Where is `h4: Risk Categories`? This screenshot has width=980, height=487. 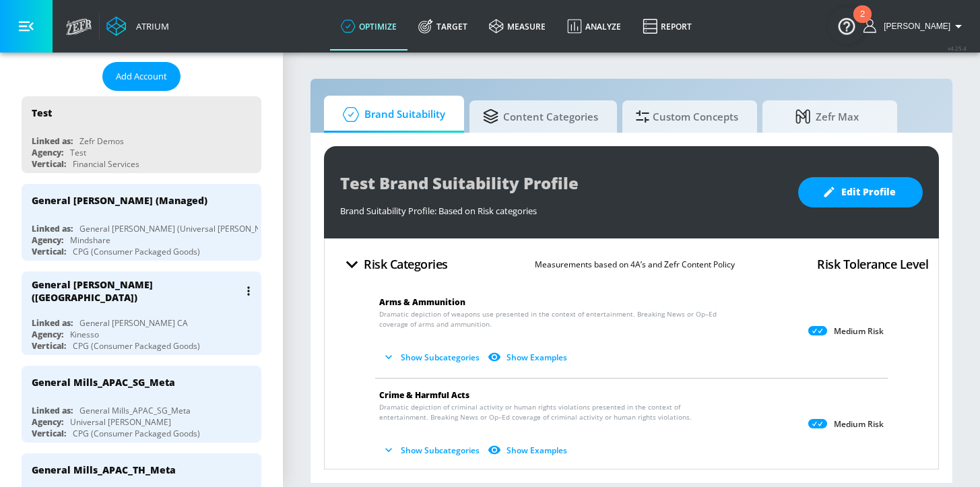
h4: Risk Categories is located at coordinates (405, 264).